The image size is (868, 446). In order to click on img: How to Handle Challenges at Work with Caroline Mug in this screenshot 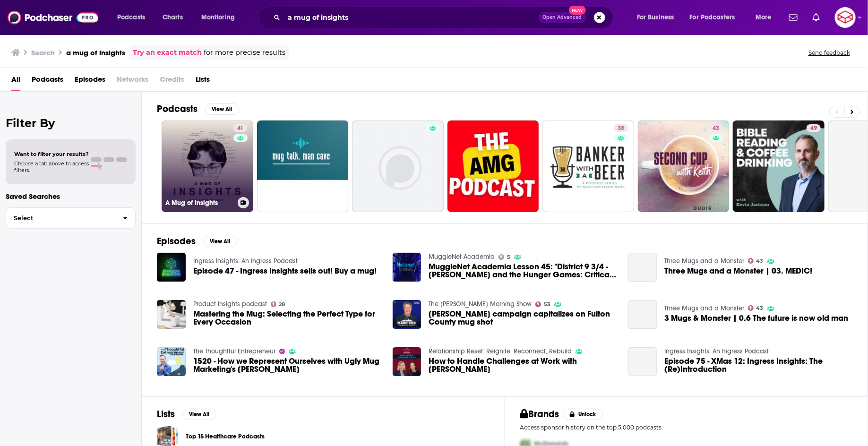, I will do `click(407, 362)`.